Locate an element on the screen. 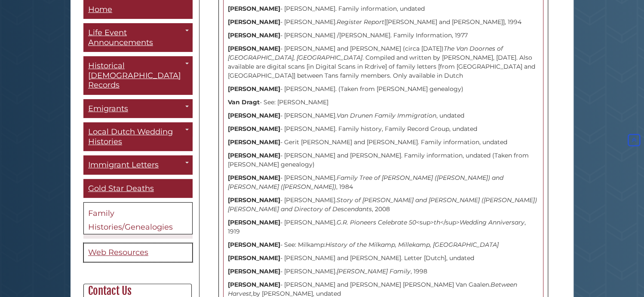  span: Life Event Announcements is located at coordinates (121, 38).